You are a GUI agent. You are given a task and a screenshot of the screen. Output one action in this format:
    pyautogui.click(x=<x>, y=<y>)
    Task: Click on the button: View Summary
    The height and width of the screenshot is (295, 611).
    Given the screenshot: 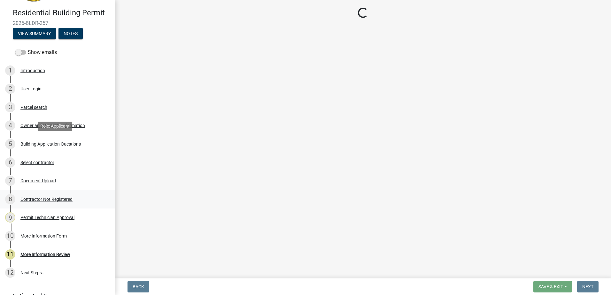 What is the action you would take?
    pyautogui.click(x=34, y=34)
    